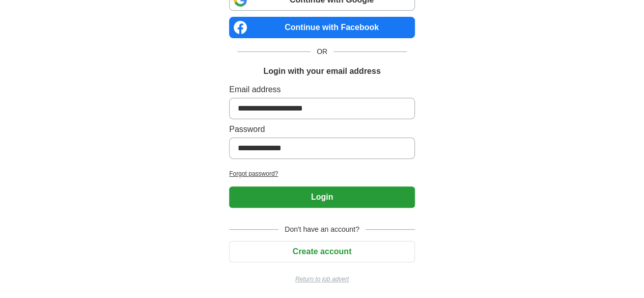  I want to click on label: Email address, so click(322, 89).